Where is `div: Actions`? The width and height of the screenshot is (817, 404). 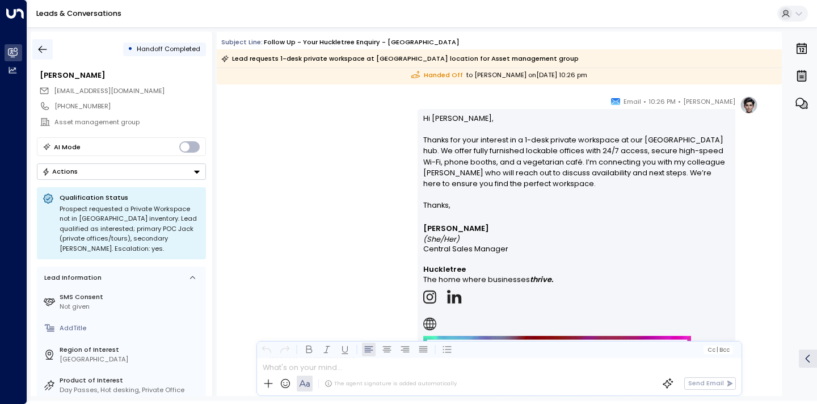
div: Actions is located at coordinates (60, 171).